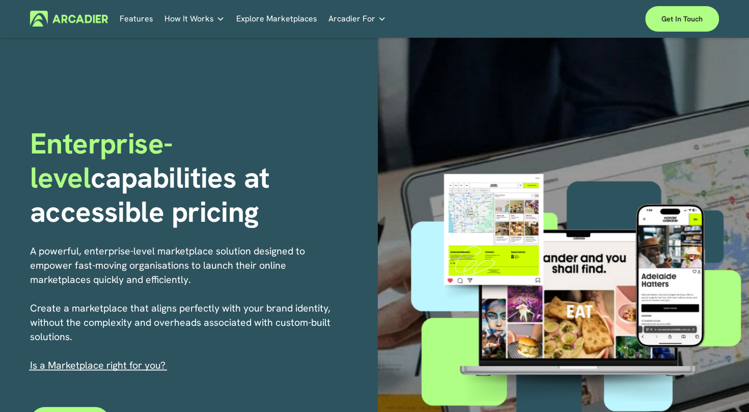  What do you see at coordinates (724, 387) in the screenshot?
I see `div: Widget de chat` at bounding box center [724, 387].